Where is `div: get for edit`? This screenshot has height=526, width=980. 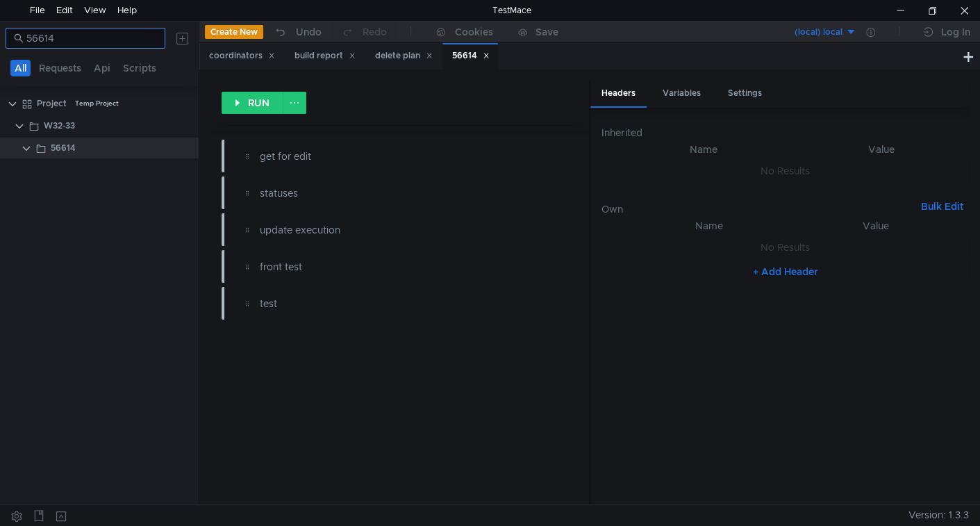 div: get for edit is located at coordinates (365, 157).